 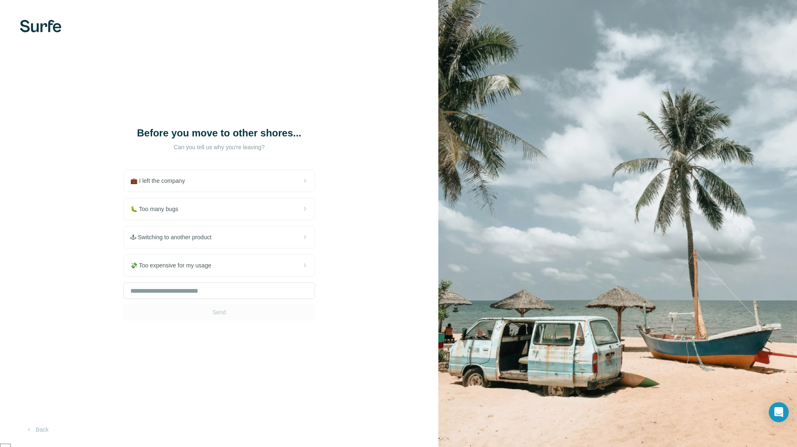 What do you see at coordinates (158, 209) in the screenshot?
I see `span: 🐛 Too many bugs` at bounding box center [158, 209].